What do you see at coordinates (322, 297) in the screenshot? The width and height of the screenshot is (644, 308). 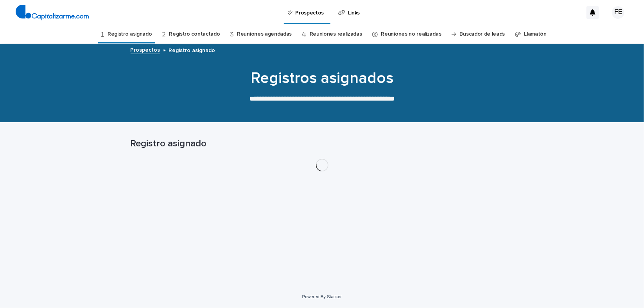 I see `a: Powered By Stacker` at bounding box center [322, 297].